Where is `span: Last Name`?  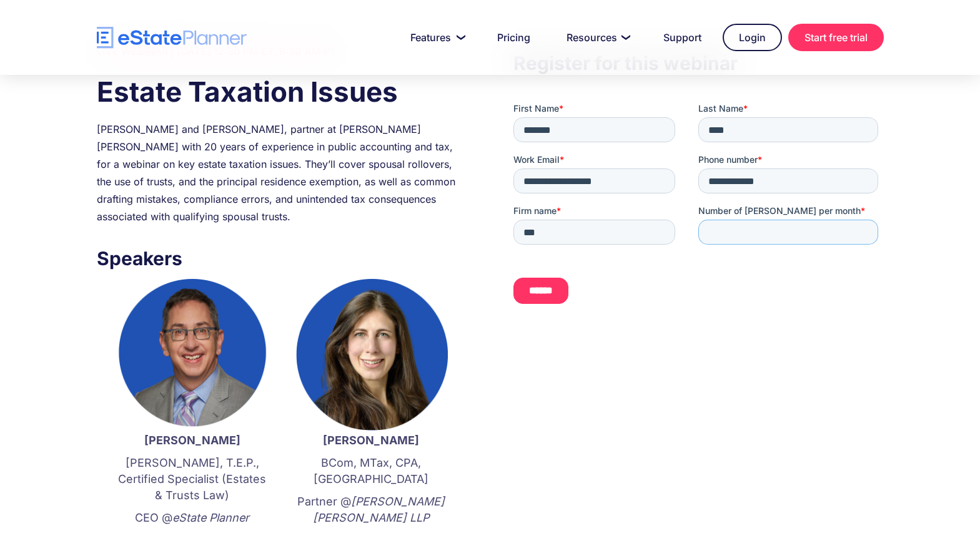
span: Last Name is located at coordinates (207, 5).